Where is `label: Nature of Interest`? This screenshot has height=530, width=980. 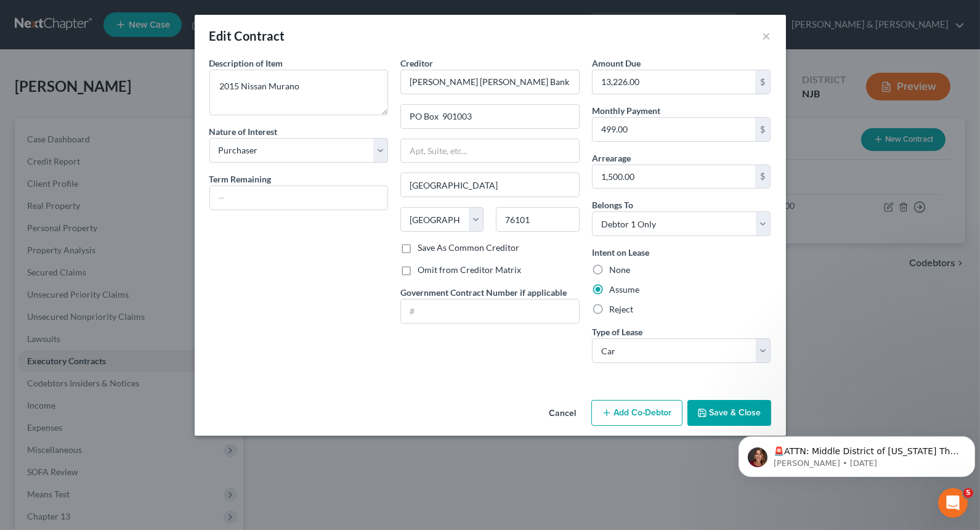
label: Nature of Interest is located at coordinates (243, 131).